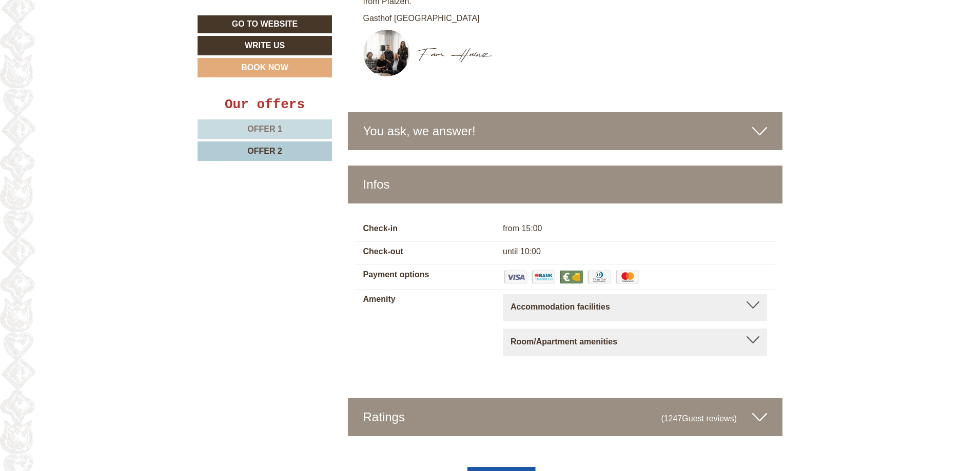 This screenshot has width=980, height=471. Describe the element at coordinates (564, 342) in the screenshot. I see `b: Room/Apartment amenities` at that location.